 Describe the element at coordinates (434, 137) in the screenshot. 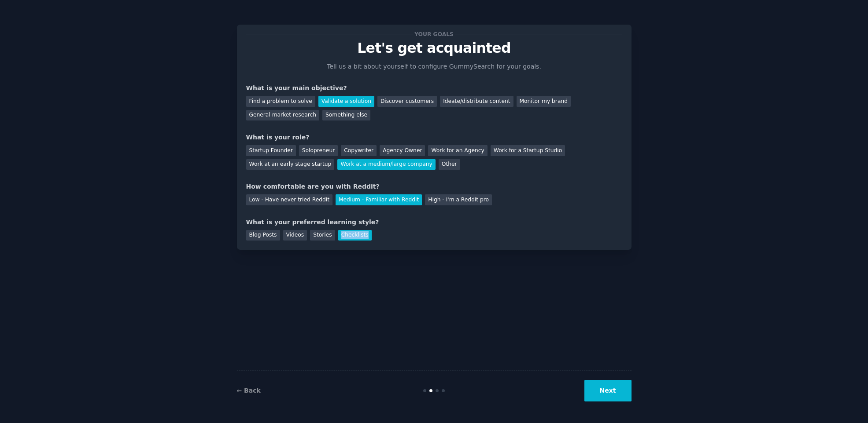

I see `div: What is your role?` at that location.